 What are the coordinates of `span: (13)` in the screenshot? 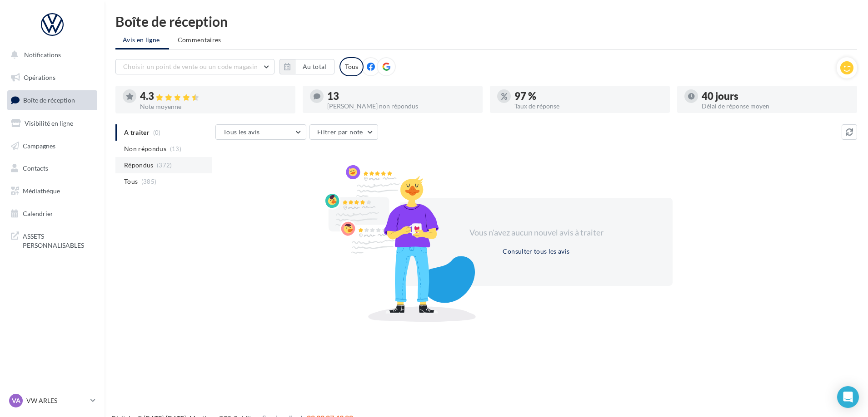 It's located at (176, 149).